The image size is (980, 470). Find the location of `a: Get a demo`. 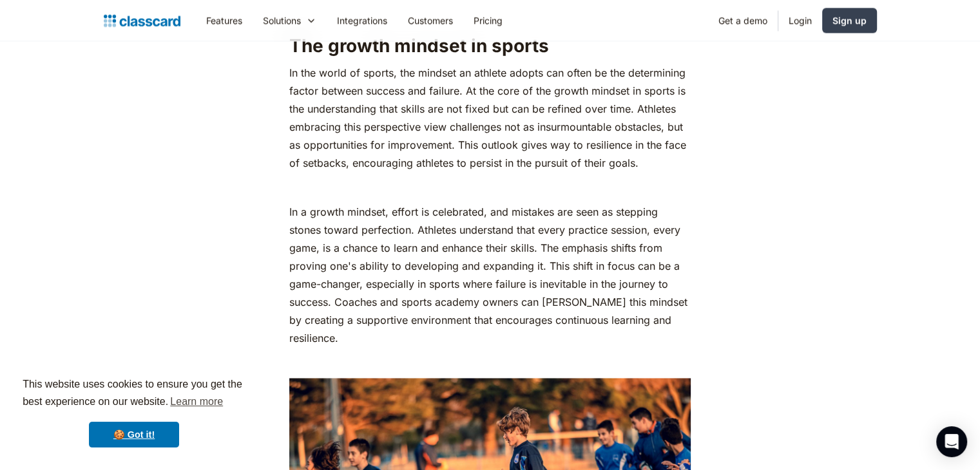

a: Get a demo is located at coordinates (743, 20).